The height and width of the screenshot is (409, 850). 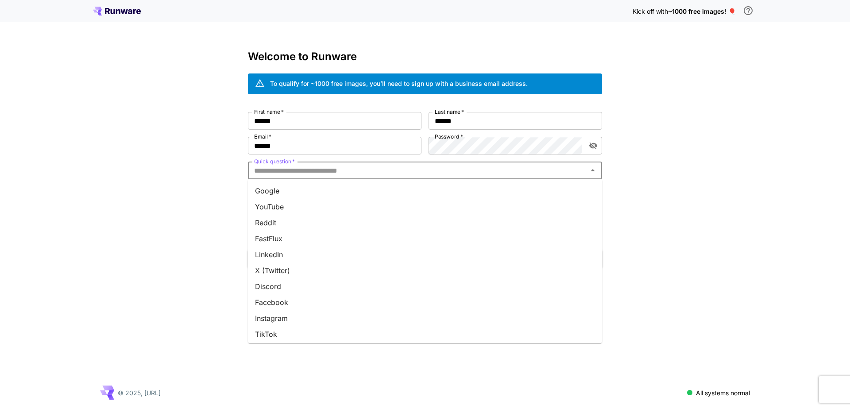 I want to click on label: Password, so click(x=449, y=136).